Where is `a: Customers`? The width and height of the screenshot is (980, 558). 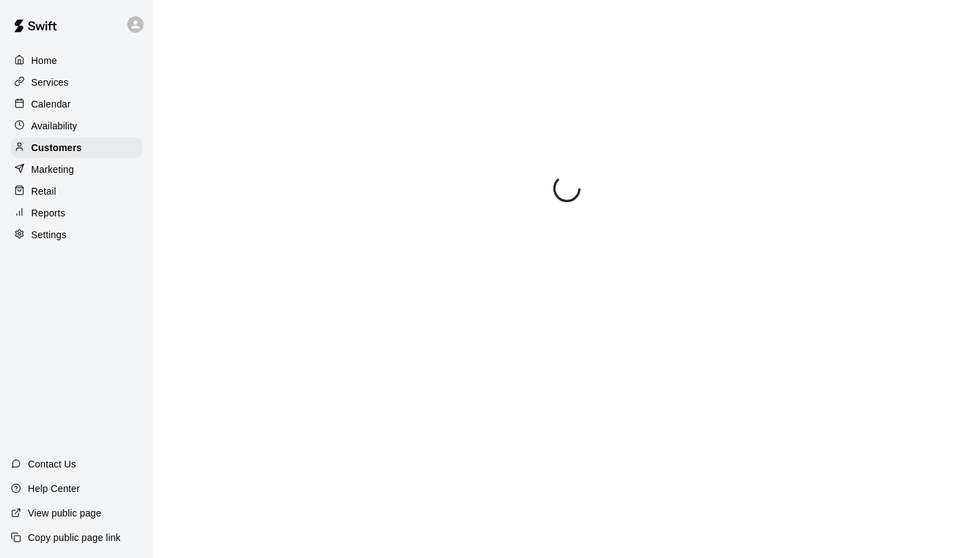 a: Customers is located at coordinates (76, 148).